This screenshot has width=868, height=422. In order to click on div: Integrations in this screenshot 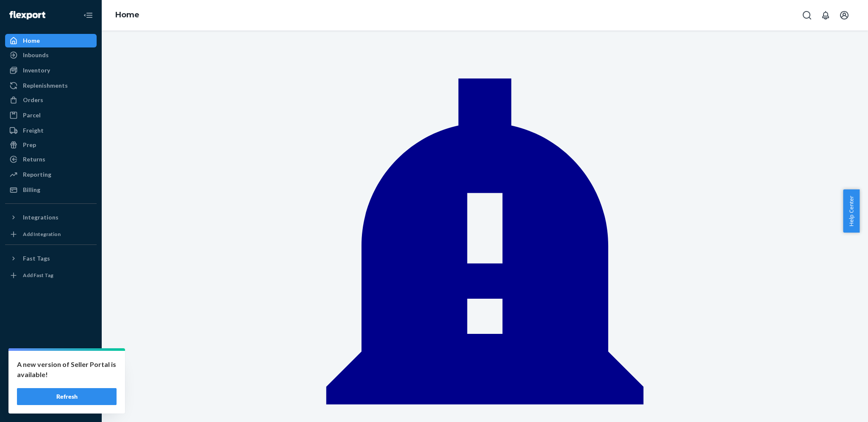, I will do `click(41, 217)`.